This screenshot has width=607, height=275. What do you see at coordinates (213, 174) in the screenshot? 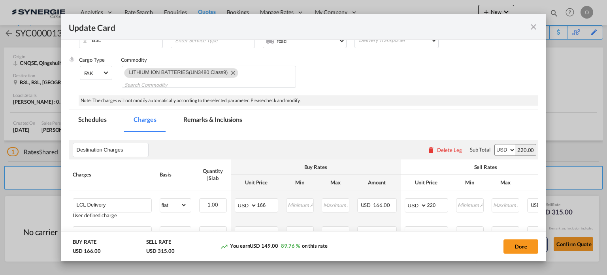
I see `div: Quantity | Slab` at bounding box center [213, 174].